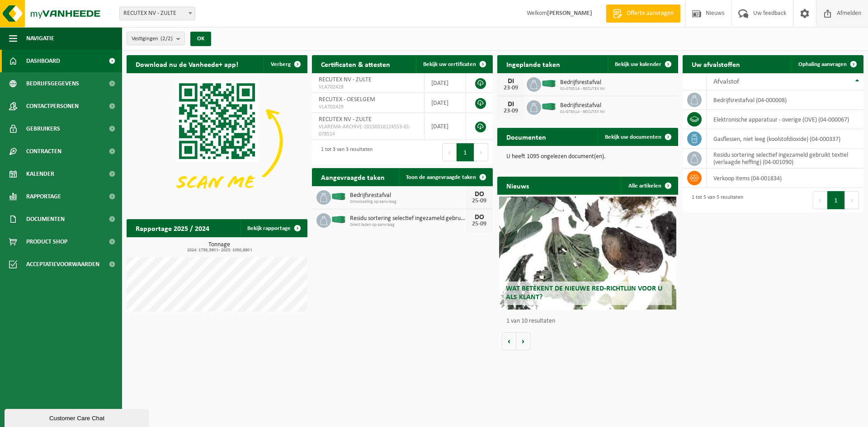 This screenshot has height=427, width=868. I want to click on h2: Download nu de Vanheede+ app!, so click(187, 64).